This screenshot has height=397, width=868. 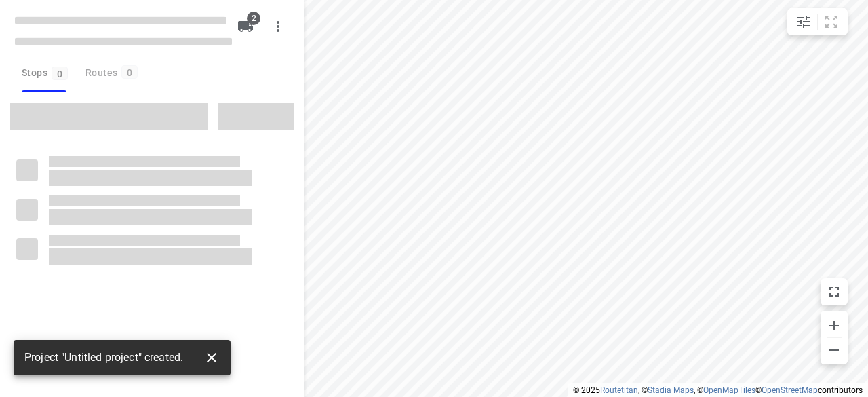 What do you see at coordinates (790, 390) in the screenshot?
I see `a: OpenStreetMap` at bounding box center [790, 390].